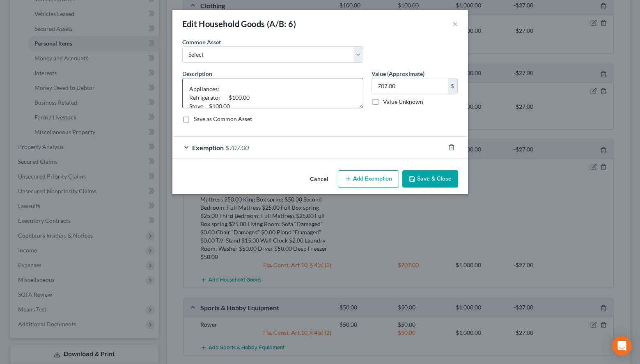  Describe the element at coordinates (208, 147) in the screenshot. I see `span: Exemption` at that location.